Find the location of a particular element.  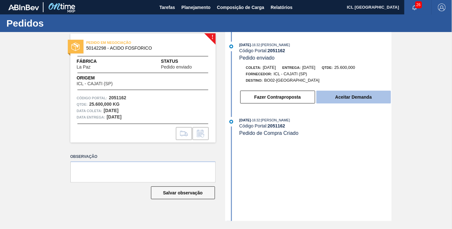

span: Tarefas is located at coordinates (167, 7).